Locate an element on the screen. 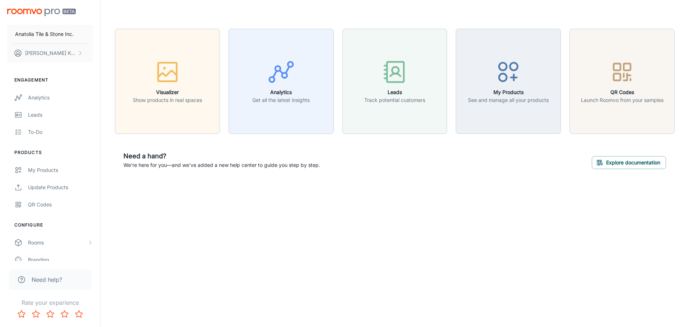 The image size is (689, 327). h6: Leads is located at coordinates (395, 92).